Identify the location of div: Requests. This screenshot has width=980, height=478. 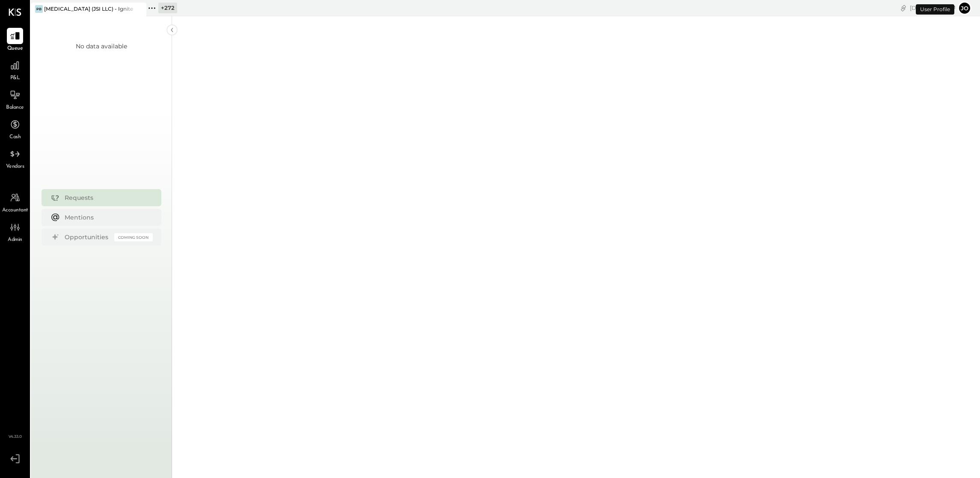
(106, 198).